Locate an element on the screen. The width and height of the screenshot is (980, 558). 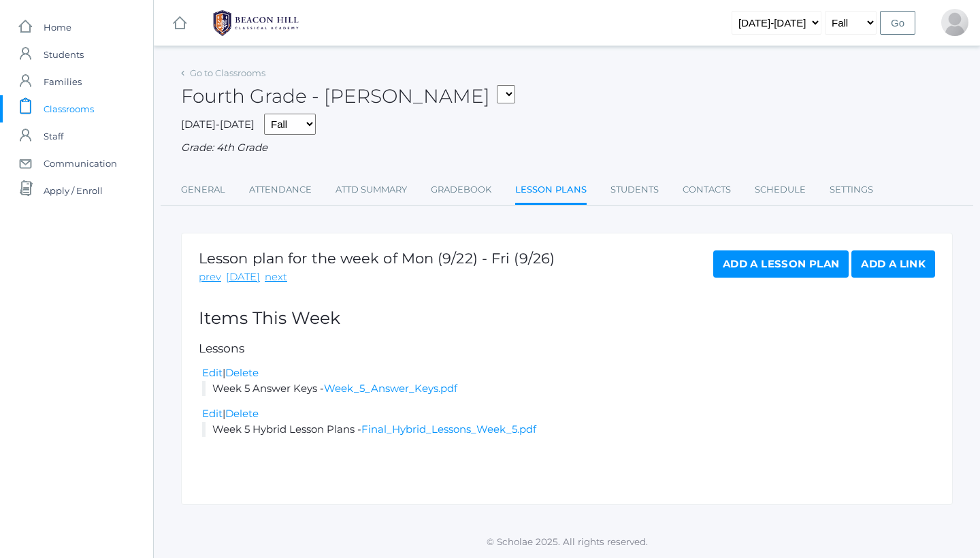
a: Settings is located at coordinates (851, 190).